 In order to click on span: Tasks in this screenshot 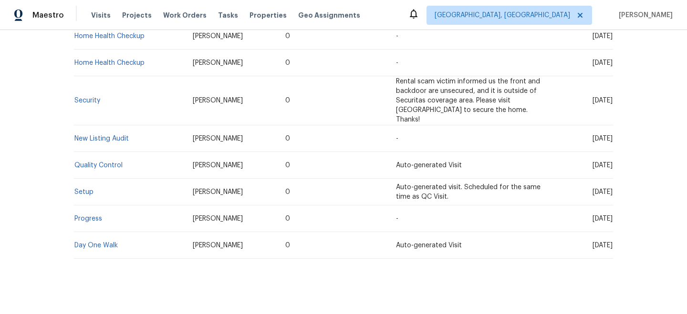, I will do `click(228, 15)`.